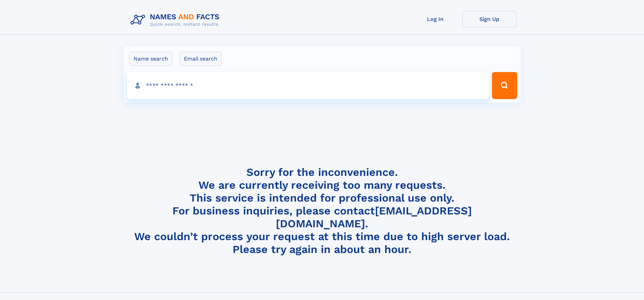 This screenshot has height=300, width=644. Describe the element at coordinates (308, 86) in the screenshot. I see `input: search input` at that location.